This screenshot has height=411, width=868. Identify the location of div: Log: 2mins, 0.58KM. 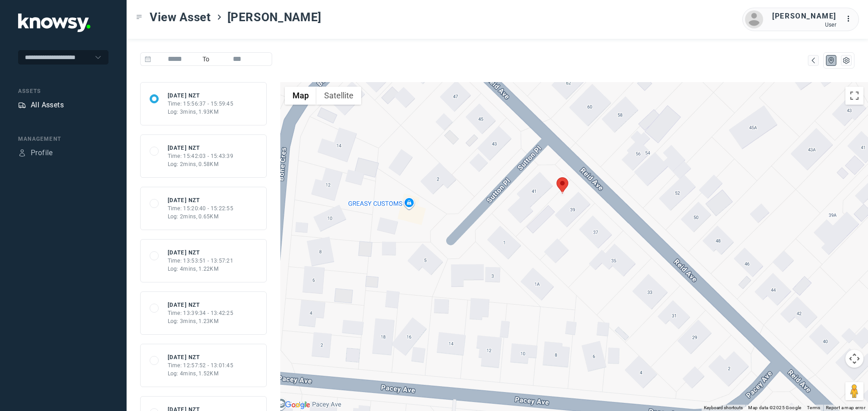
(200, 164).